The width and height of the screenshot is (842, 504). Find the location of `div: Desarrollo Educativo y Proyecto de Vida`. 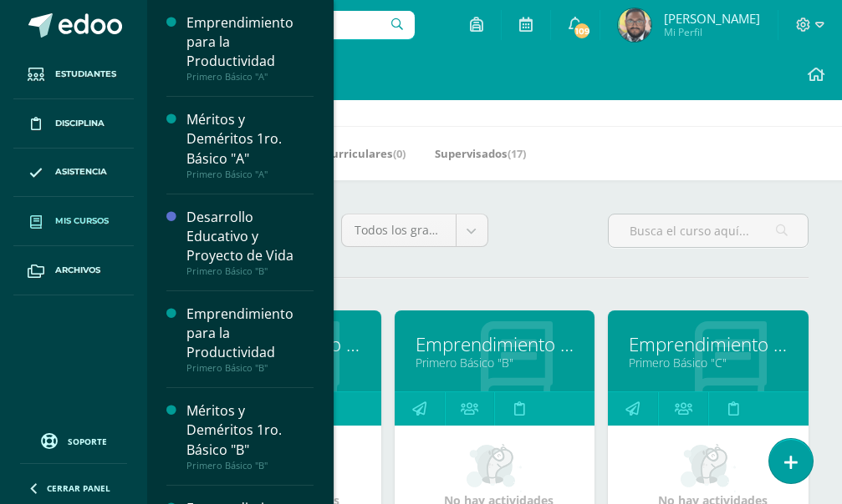

div: Desarrollo Educativo y Proyecto de Vida is located at coordinates (250, 237).